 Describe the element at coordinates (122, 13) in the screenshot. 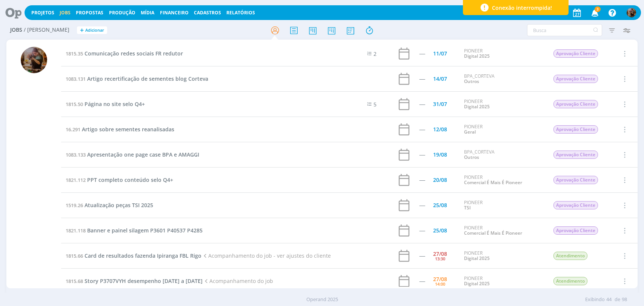

I see `button: Produção` at that location.